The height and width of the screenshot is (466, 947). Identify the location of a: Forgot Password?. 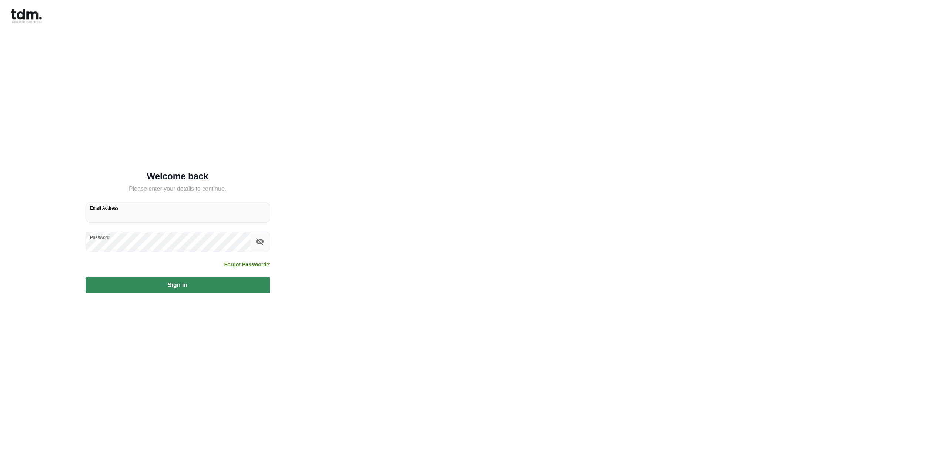
(247, 264).